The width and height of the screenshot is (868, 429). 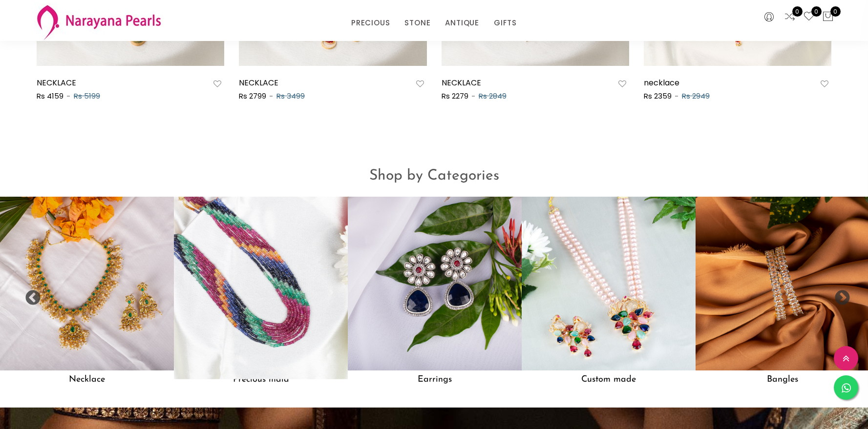 I want to click on span: Rs 4159, so click(x=50, y=96).